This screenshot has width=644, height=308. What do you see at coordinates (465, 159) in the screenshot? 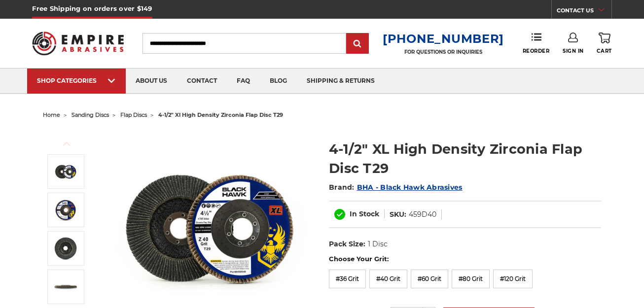
I see `h1: 4-1/2" XL High Density Zirconia Flap Disc T29` at bounding box center [465, 159].